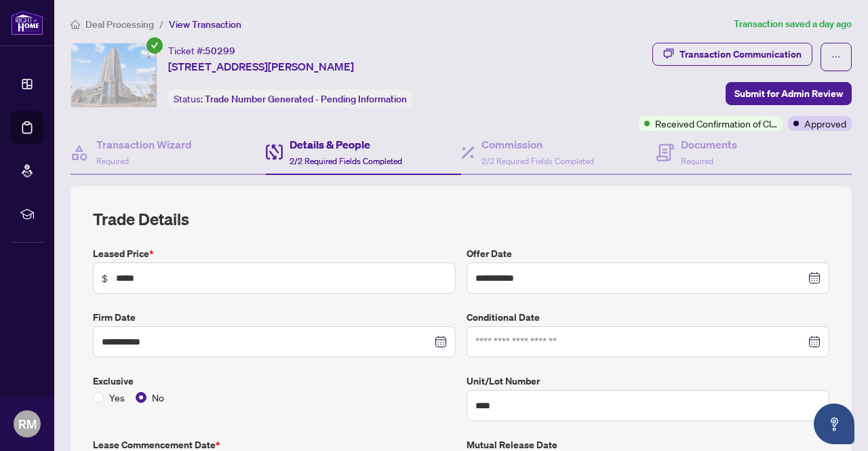 This screenshot has width=868, height=451. Describe the element at coordinates (346, 144) in the screenshot. I see `h4: Details & People` at that location.